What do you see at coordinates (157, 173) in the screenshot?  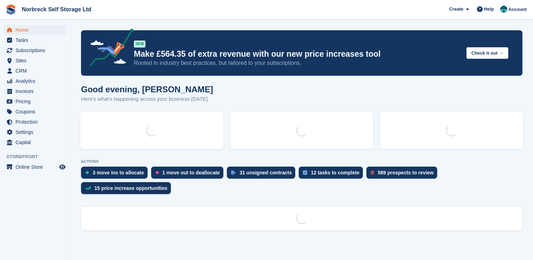 I see `img: move_outs_to_deallocate_icon-f764333ba52eb49d3ac5e1228854f67142a1ed5810a6f6cc68b1a99e826820c5.svg` at bounding box center [157, 173].